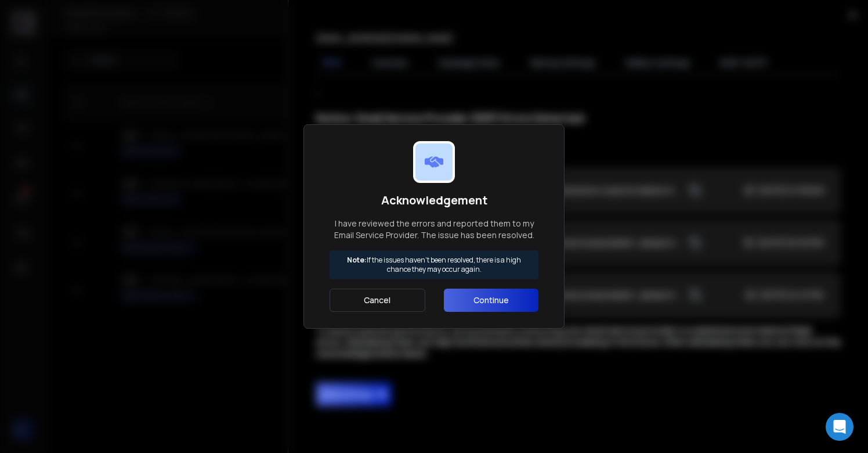 The height and width of the screenshot is (453, 868). Describe the element at coordinates (491, 300) in the screenshot. I see `button: Continue` at that location.